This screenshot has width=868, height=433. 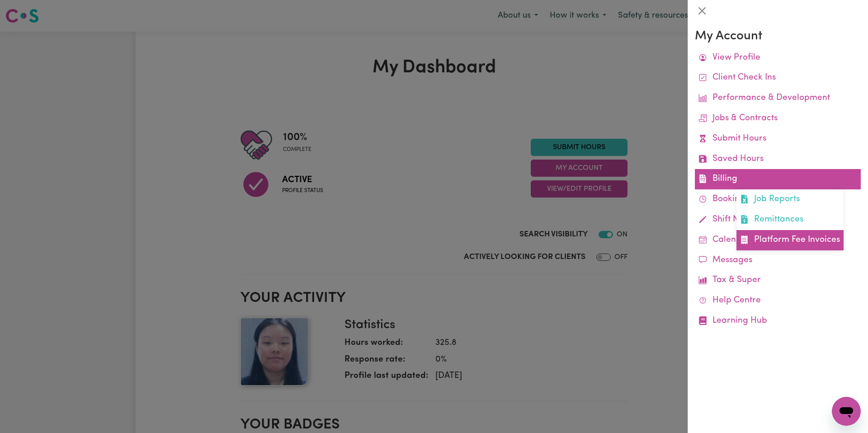 What do you see at coordinates (778, 78) in the screenshot?
I see `a: Client Check Ins` at bounding box center [778, 78].